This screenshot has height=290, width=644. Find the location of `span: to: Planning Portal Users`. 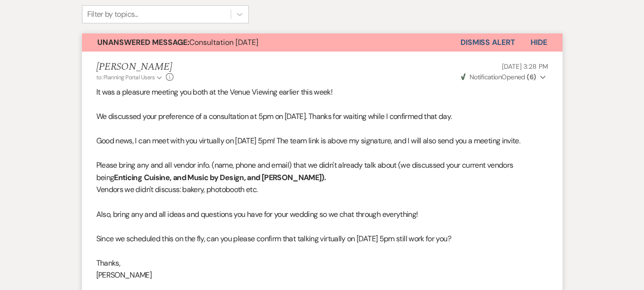

span: to: Planning Portal Users is located at coordinates (125, 77).